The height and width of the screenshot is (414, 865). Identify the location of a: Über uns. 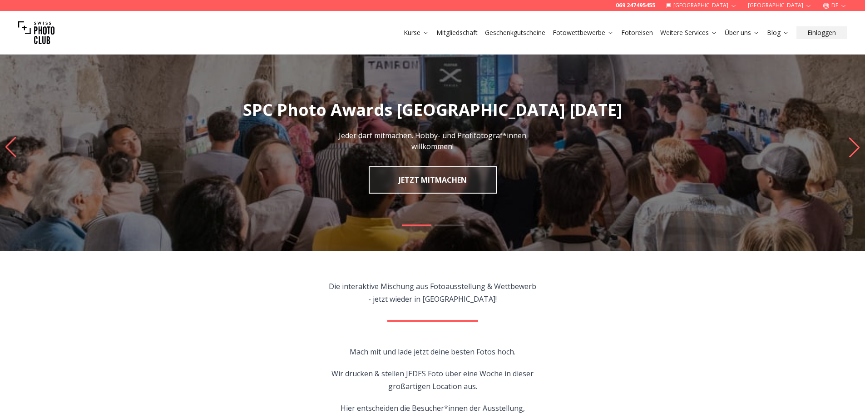
(742, 33).